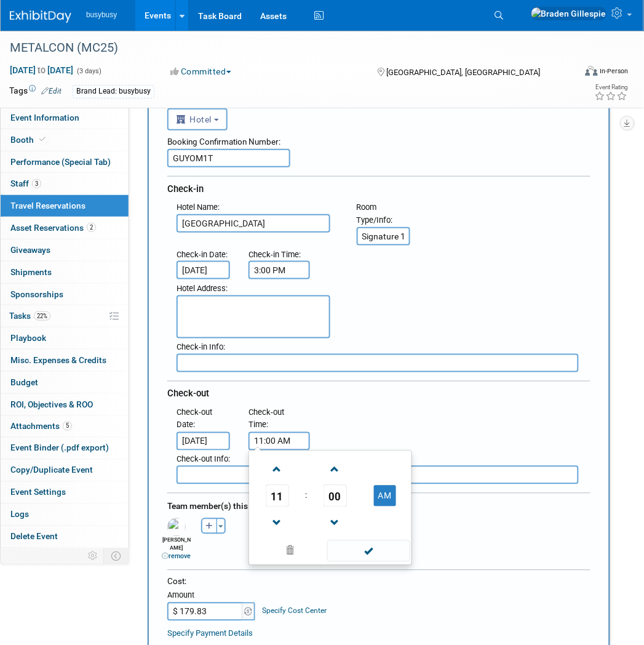 The width and height of the screenshot is (644, 645). What do you see at coordinates (64, 140) in the screenshot?
I see `a: Booth` at bounding box center [64, 140].